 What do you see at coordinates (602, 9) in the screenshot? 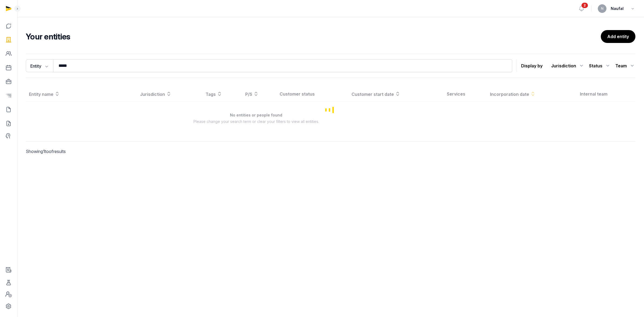
I see `button: N` at bounding box center [602, 9].